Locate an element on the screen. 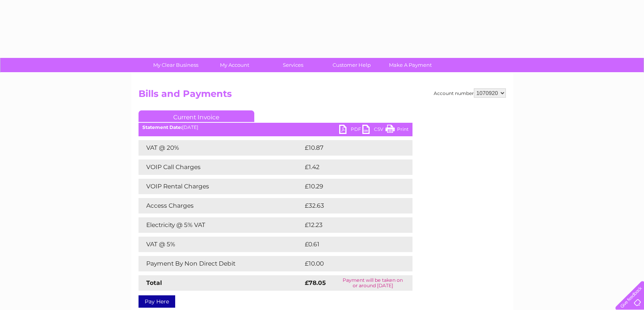 This screenshot has width=644, height=310. a: Services is located at coordinates (292, 65).